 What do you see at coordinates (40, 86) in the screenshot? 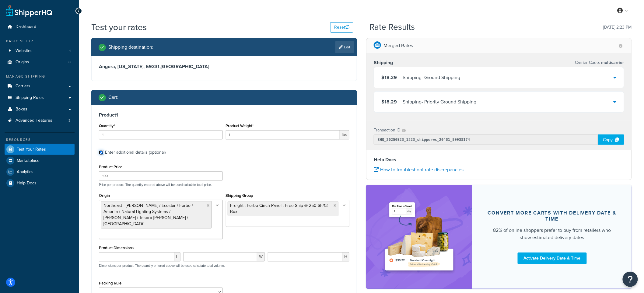
I see `li: Carriers` at bounding box center [40, 86].